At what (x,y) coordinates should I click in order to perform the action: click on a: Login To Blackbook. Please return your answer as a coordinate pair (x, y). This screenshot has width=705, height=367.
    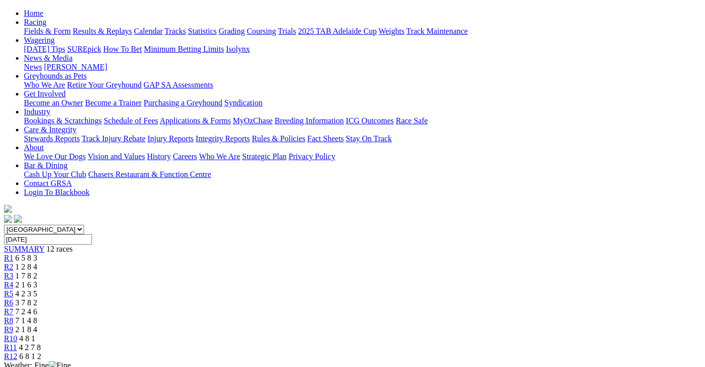
    Looking at the image, I should click on (57, 192).